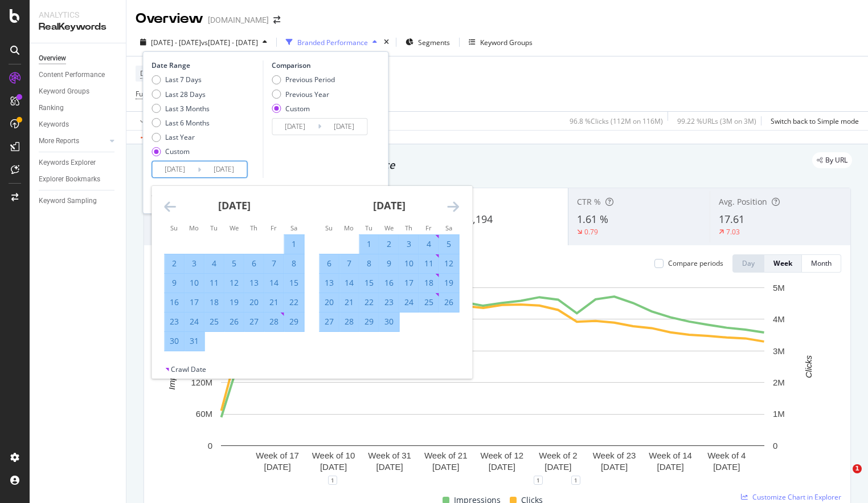  Describe the element at coordinates (409, 244) in the screenshot. I see `div: 3` at that location.